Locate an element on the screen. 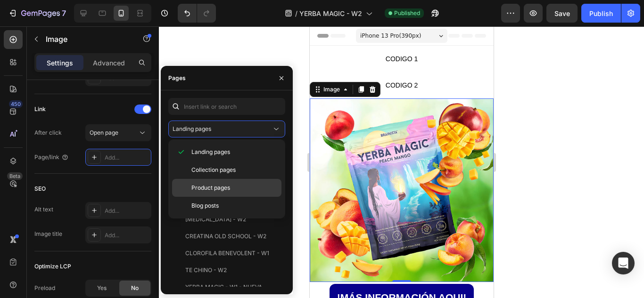 This screenshot has width=644, height=298. button: Landing pages is located at coordinates (227, 129).